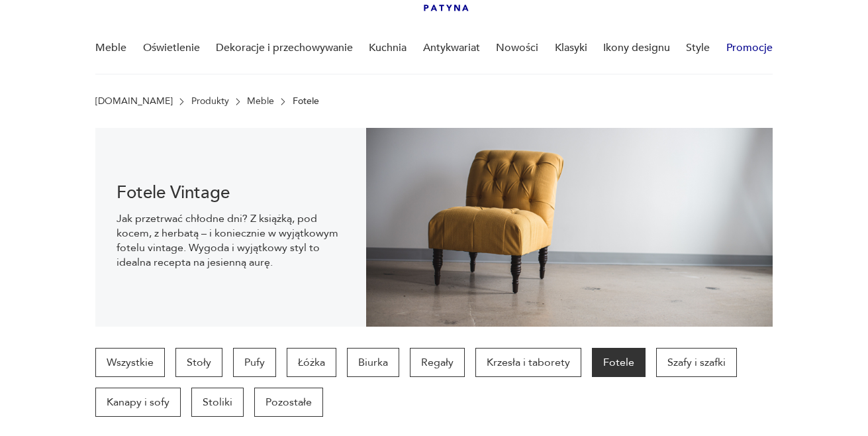 The height and width of the screenshot is (436, 868). What do you see at coordinates (172, 48) in the screenshot?
I see `a: Oświetlenie` at bounding box center [172, 48].